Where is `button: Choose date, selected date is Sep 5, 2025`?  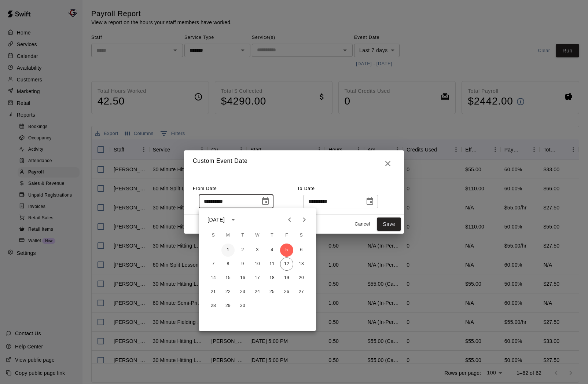
button: Choose date, selected date is Sep 5, 2025 is located at coordinates (265, 201).